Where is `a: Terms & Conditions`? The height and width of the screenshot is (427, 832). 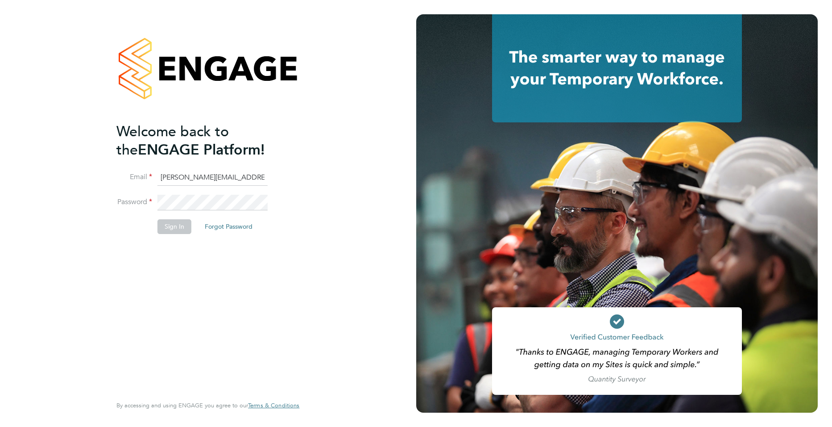 a: Terms & Conditions is located at coordinates (273, 405).